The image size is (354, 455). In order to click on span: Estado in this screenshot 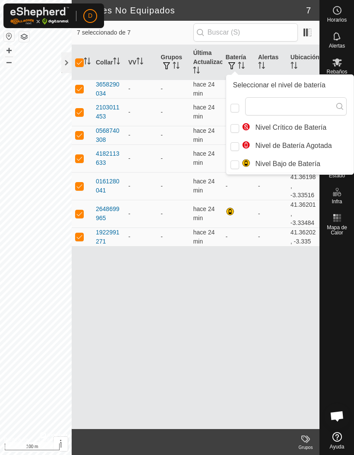, I will do `click(337, 175)`.